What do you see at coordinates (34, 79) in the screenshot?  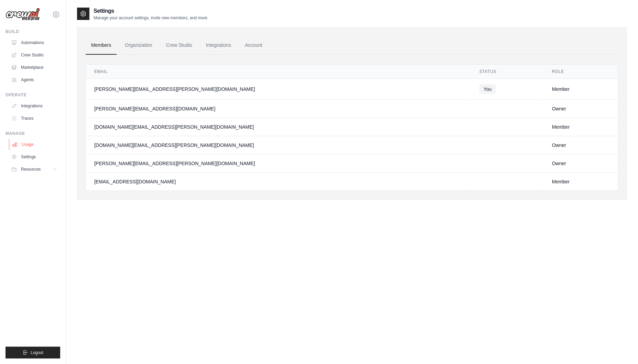 I see `a: Agents` at bounding box center [34, 79].